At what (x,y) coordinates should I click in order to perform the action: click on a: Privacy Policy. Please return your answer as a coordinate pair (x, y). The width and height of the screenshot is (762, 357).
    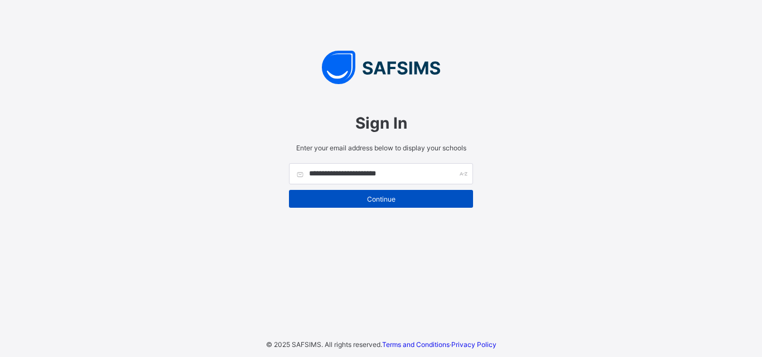
    Looking at the image, I should click on (473, 345).